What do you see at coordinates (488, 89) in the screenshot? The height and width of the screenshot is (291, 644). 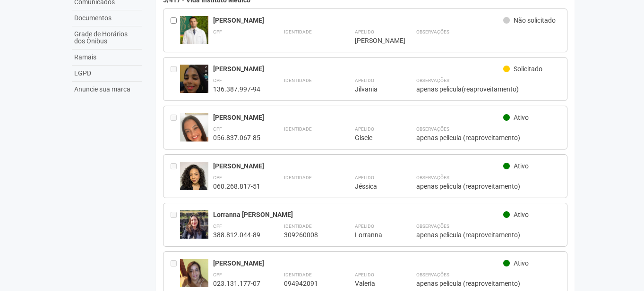 I see `div: apenas pelicula(reaproveitamento)` at bounding box center [488, 89].